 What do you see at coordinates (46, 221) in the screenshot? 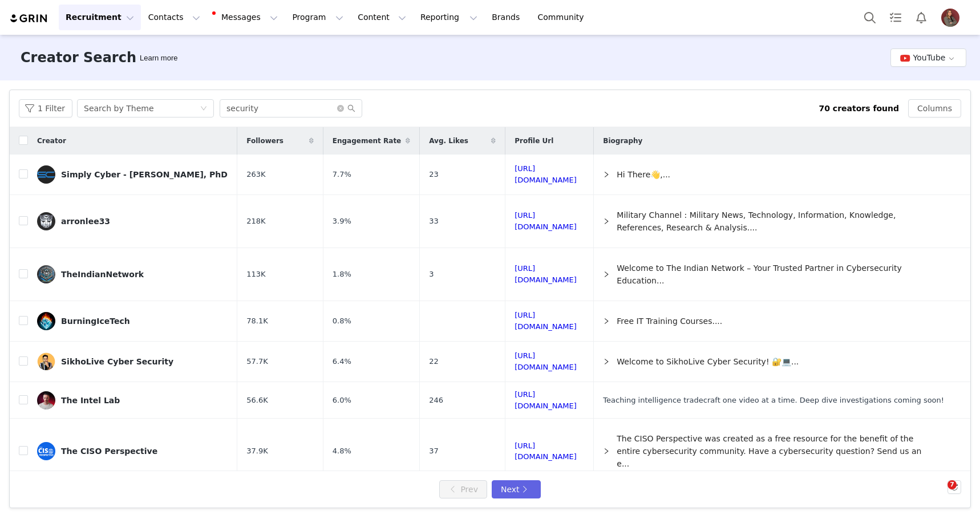
I see `img: AIdro_krvtZfepdu5ZNQ7FNYKUd8LECcz2v5gEHy6LKm-oYcwQ=s480-c-k-c0x00ffffff-no-rj` at bounding box center [46, 221].